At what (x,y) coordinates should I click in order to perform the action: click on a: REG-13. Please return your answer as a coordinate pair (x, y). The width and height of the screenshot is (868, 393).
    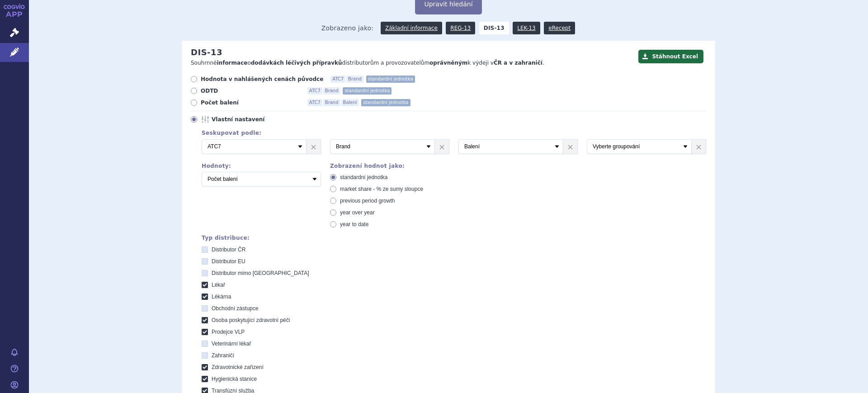
    Looking at the image, I should click on (461, 28).